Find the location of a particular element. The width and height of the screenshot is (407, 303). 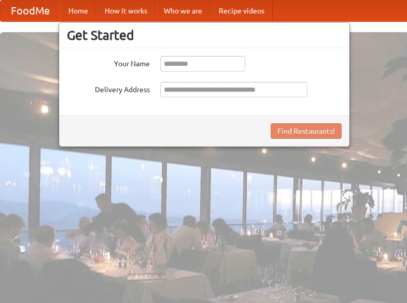

button: Find Restaurants! is located at coordinates (306, 131).